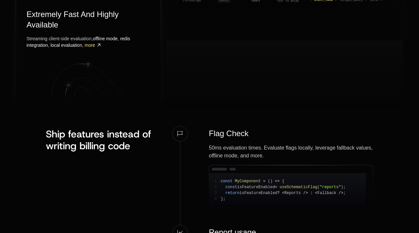  What do you see at coordinates (298, 187) in the screenshot?
I see `span: useSchematicFlag` at bounding box center [298, 187].